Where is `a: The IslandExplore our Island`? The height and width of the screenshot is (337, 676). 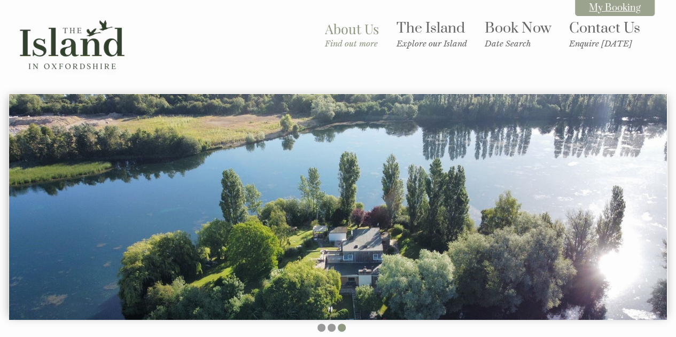
a: The IslandExplore our Island is located at coordinates (432, 34).